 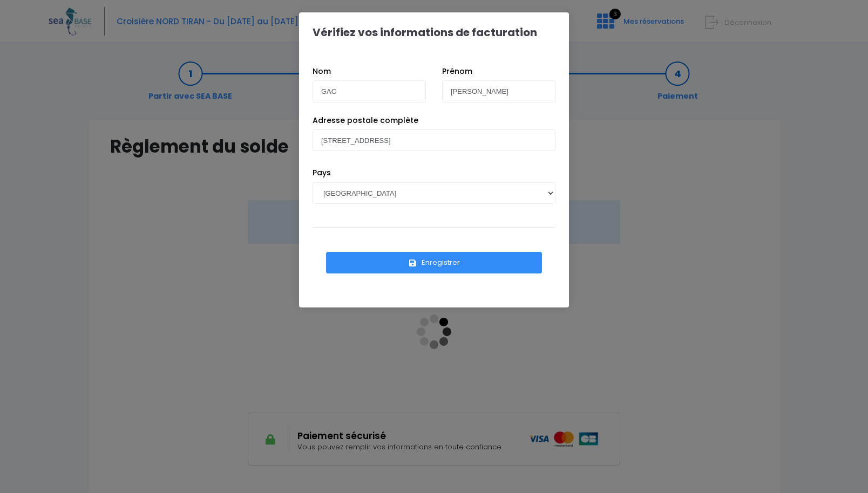 What do you see at coordinates (424, 33) in the screenshot?
I see `h1: Vérifiez vos informations de facturation` at bounding box center [424, 33].